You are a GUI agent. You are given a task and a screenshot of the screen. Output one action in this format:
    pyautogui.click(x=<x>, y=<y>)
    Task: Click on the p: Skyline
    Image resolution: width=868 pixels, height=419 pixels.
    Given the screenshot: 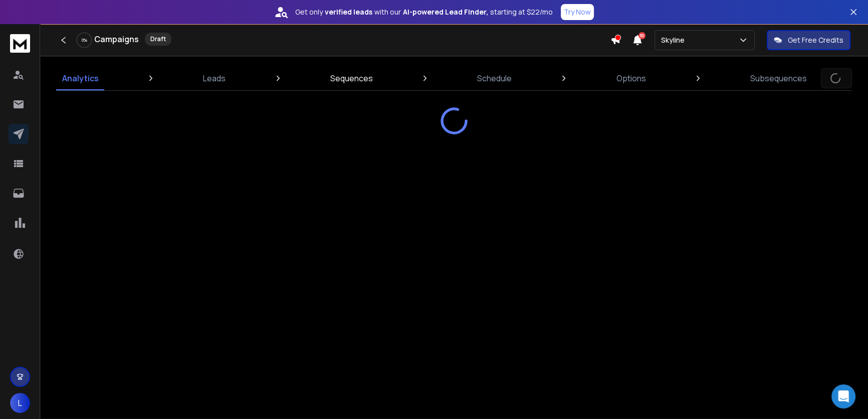 What is the action you would take?
    pyautogui.click(x=674, y=40)
    